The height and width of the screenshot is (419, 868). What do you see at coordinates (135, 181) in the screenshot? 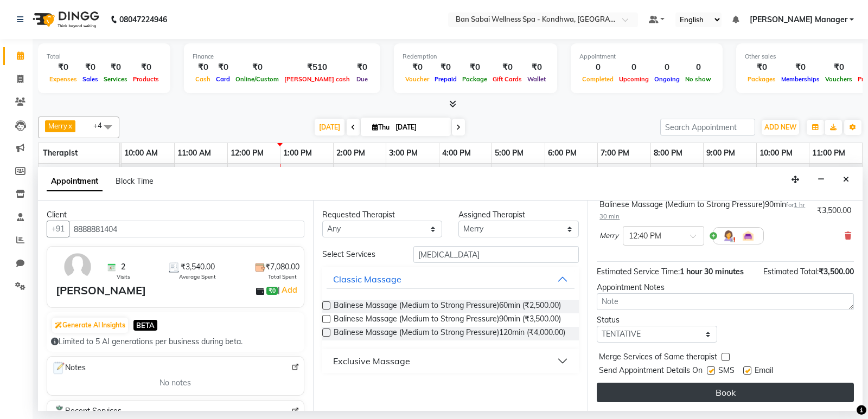
I see `span: Block Time` at bounding box center [135, 181].